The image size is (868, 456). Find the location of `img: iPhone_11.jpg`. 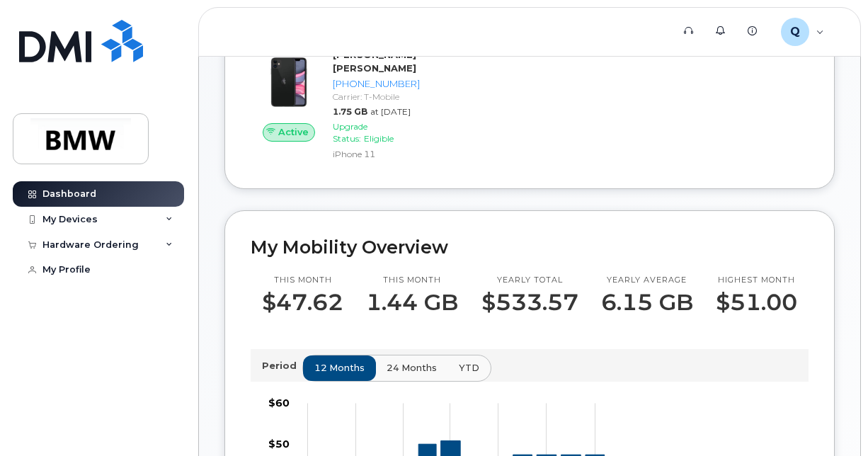

img: iPhone_11.jpg is located at coordinates (289, 82).